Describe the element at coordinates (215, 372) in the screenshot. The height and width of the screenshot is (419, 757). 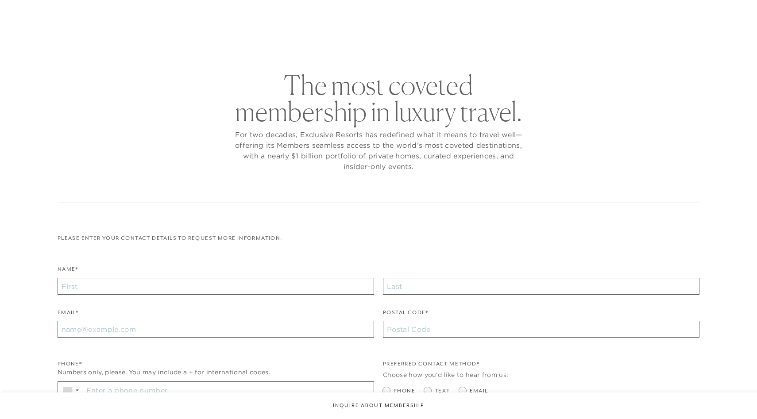
I see `div: Numbers only, please. You may include a + for international codes.` at that location.